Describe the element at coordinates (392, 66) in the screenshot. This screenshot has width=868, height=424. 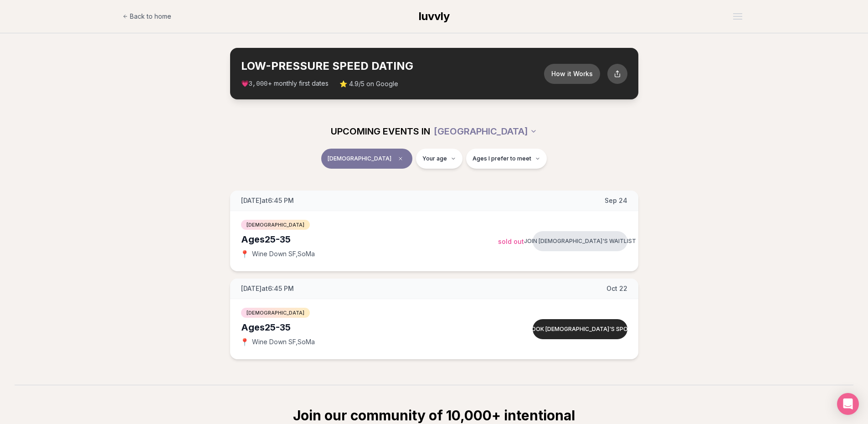
I see `h2: LOW-PRESSURE SPEED DATING` at that location.